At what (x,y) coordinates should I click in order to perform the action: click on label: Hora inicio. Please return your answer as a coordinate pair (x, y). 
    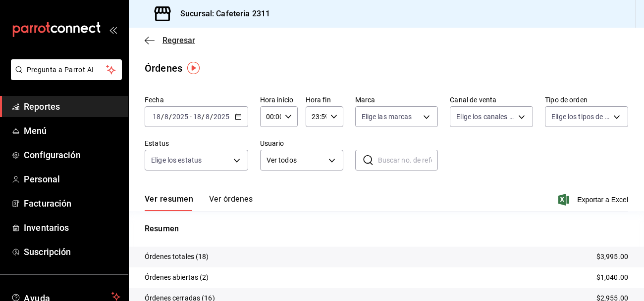
    Looking at the image, I should click on (278, 100).